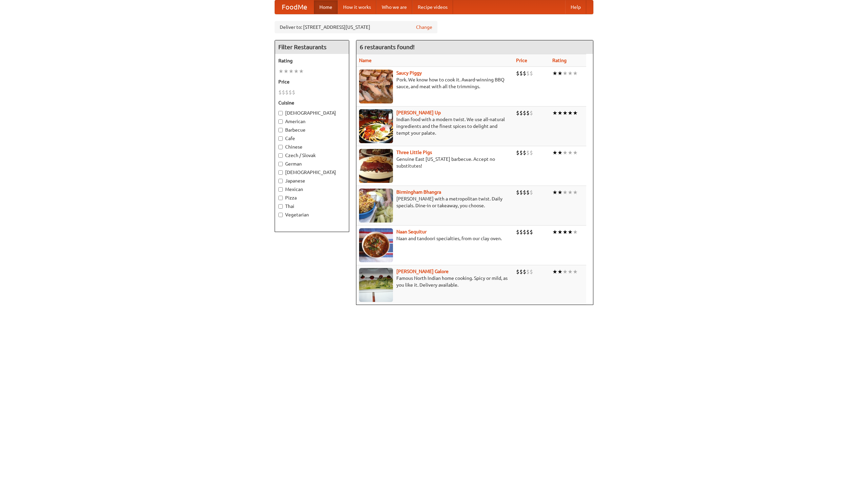 The height and width of the screenshot is (480, 868). Describe the element at coordinates (357, 7) in the screenshot. I see `a: How it works` at that location.